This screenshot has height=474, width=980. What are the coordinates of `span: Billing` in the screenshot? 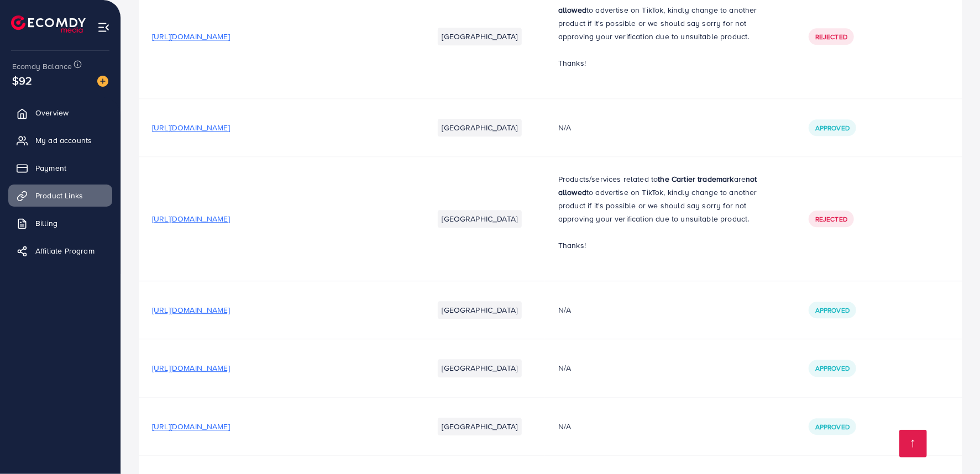 It's located at (46, 223).